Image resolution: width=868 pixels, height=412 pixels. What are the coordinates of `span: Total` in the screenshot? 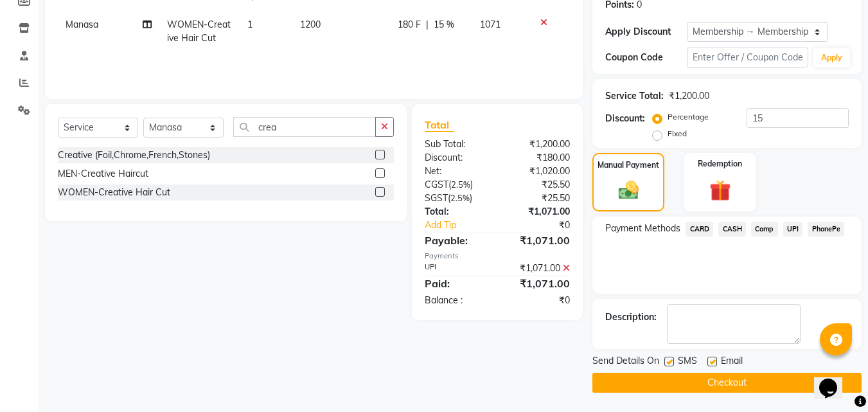 It's located at (439, 124).